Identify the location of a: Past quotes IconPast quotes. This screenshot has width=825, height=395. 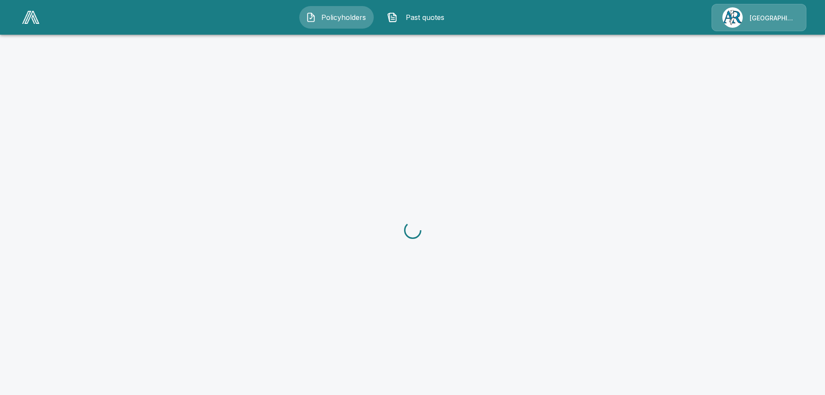
(418, 17).